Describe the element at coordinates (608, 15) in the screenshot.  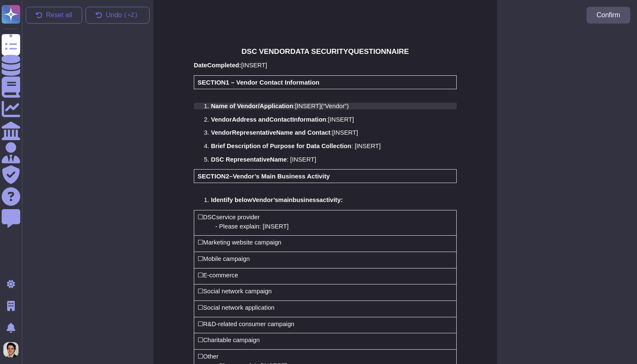
I see `button: Confirm` at that location.